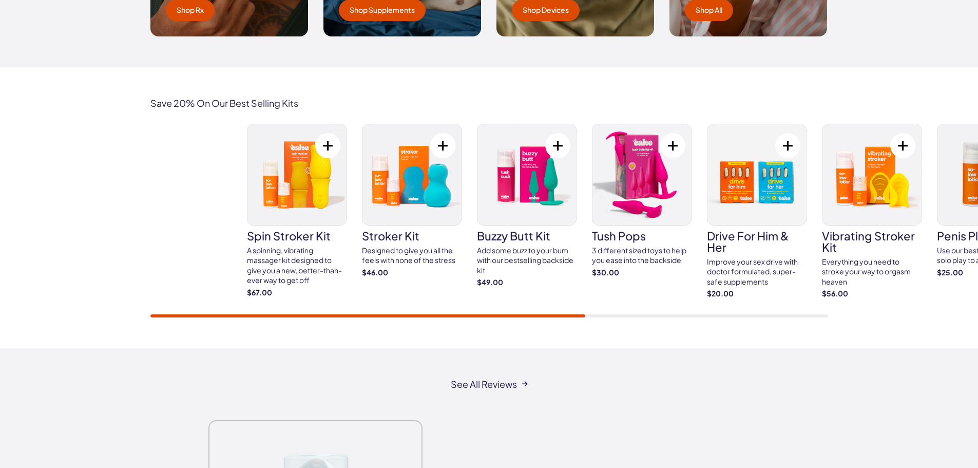 This screenshot has width=978, height=468. Describe the element at coordinates (757, 294) in the screenshot. I see `strong: $20.00` at that location.